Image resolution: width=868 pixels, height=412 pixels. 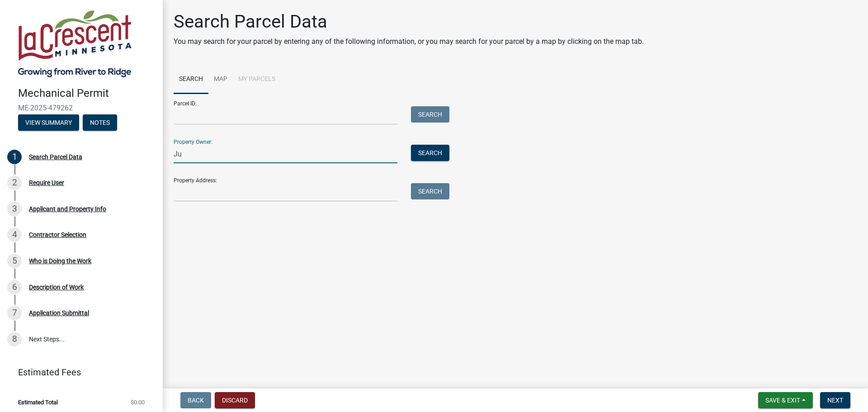 What do you see at coordinates (196, 401) in the screenshot?
I see `span: Back` at bounding box center [196, 401].